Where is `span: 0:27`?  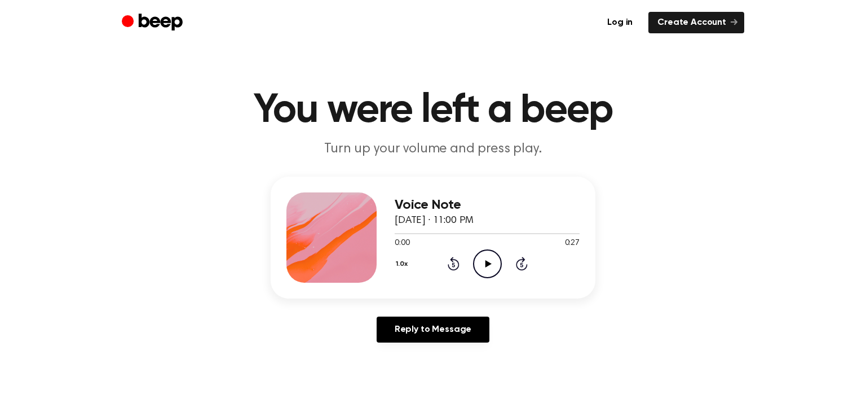
span: 0:27 is located at coordinates (572, 243).